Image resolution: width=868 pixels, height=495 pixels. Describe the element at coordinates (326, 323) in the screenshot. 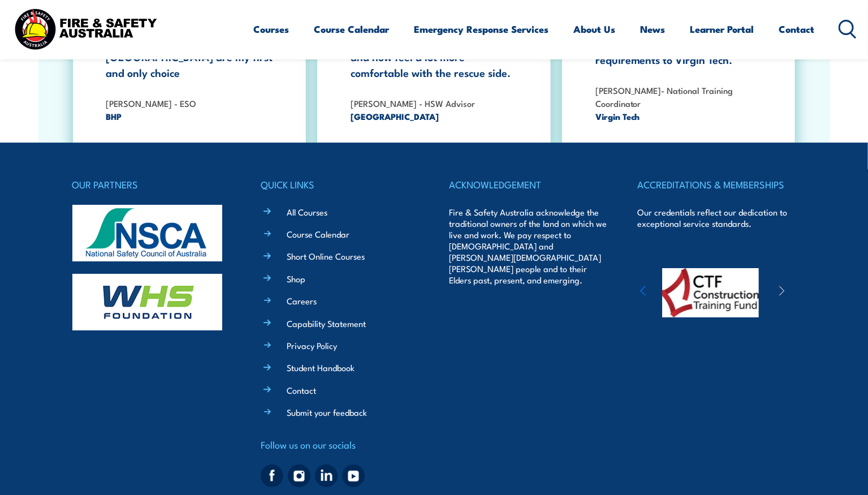

I see `a: Capability Statement` at that location.